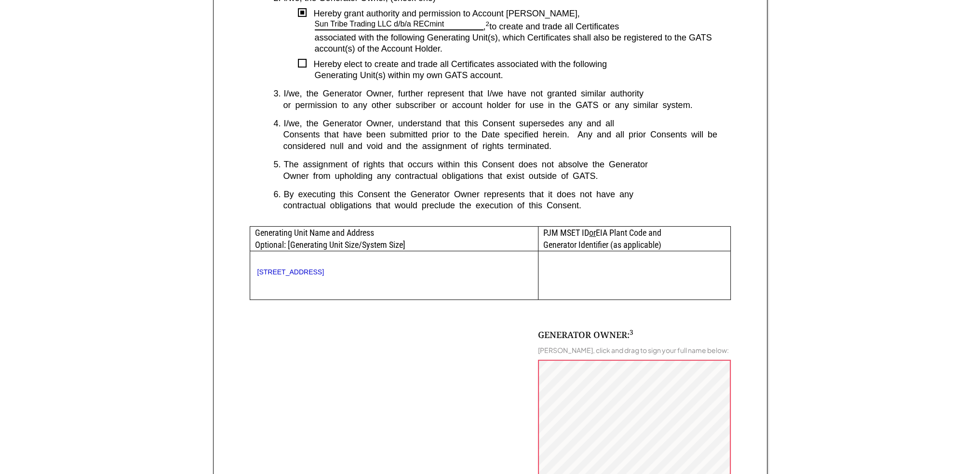 The width and height of the screenshot is (980, 474). Describe the element at coordinates (631, 332) in the screenshot. I see `sup: 3` at that location.